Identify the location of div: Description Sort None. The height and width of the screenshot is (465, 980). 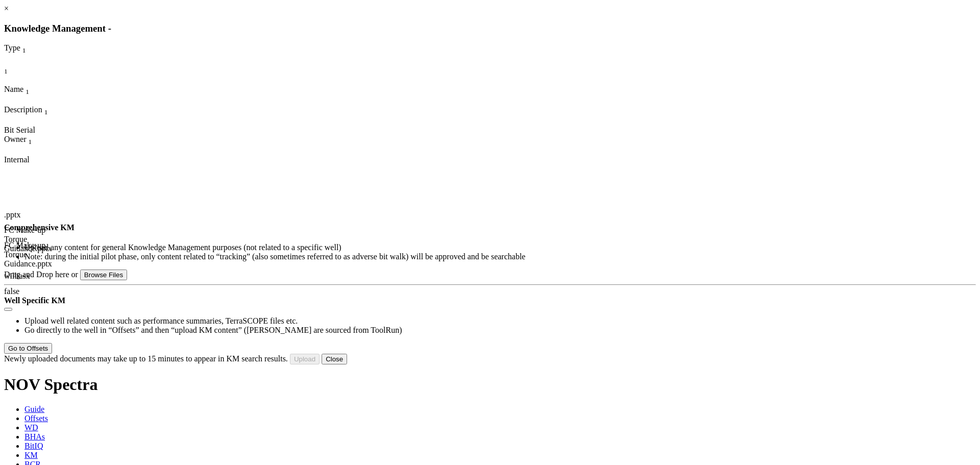
(34, 111).